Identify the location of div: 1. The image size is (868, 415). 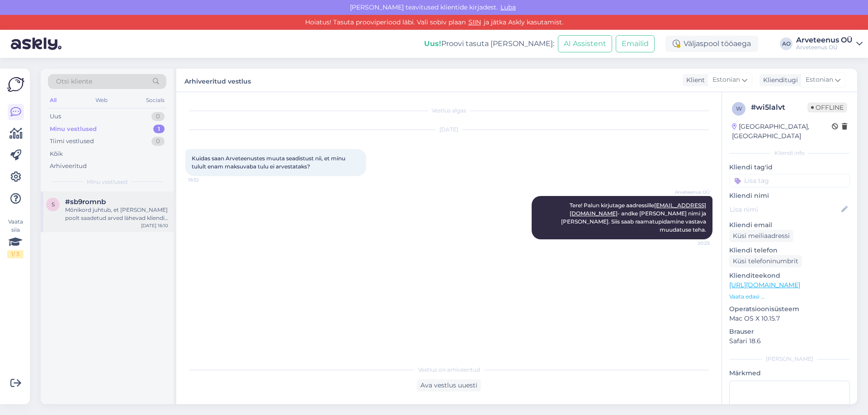
(159, 129).